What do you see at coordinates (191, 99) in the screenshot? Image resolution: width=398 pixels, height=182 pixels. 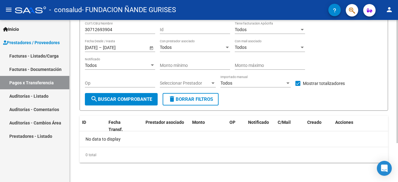 I see `span: Borrar Filtros` at bounding box center [191, 99].